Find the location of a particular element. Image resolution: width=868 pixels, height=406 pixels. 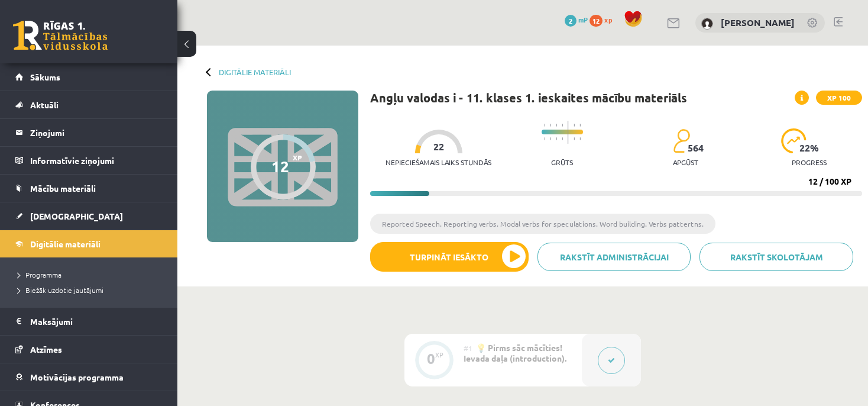

span: Motivācijas programma is located at coordinates (77, 378).